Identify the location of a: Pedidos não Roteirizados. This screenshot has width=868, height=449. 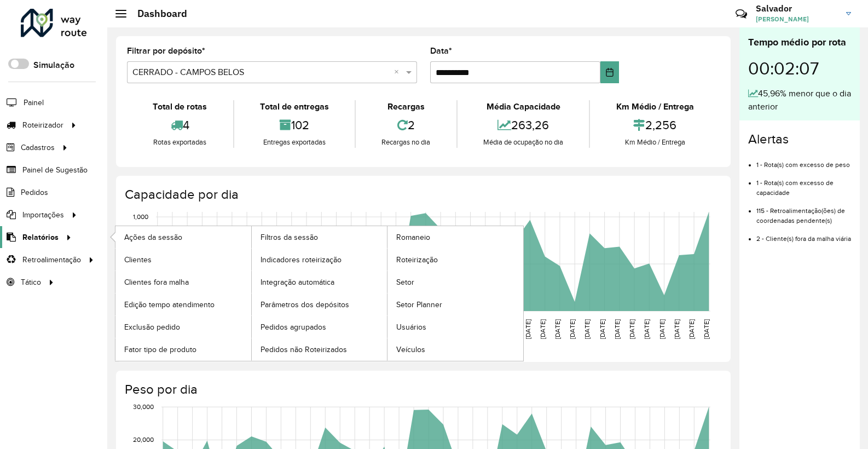
(320, 349).